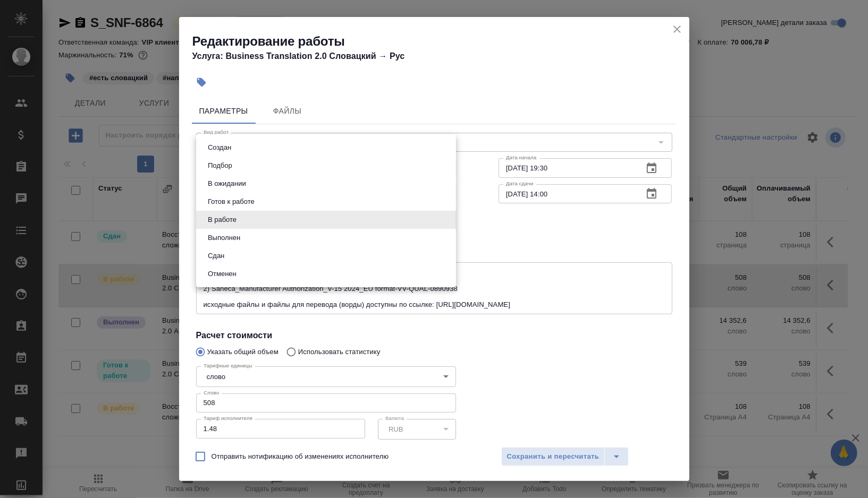  Describe the element at coordinates (231, 202) in the screenshot. I see `button: Готов к работе` at that location.